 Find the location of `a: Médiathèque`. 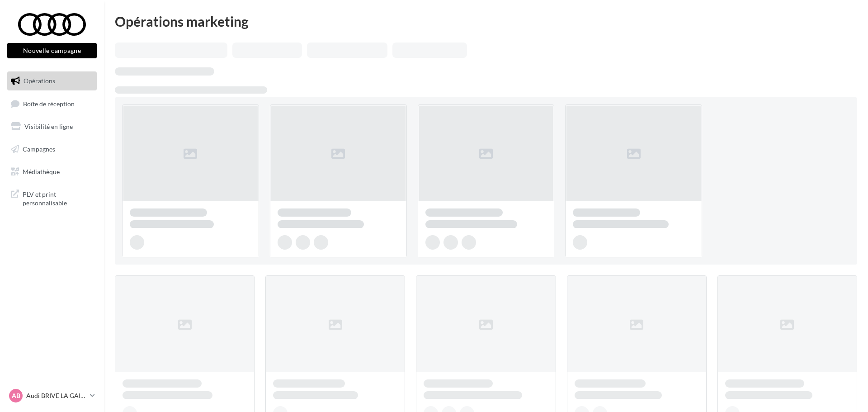

a: Médiathèque is located at coordinates (52, 172).